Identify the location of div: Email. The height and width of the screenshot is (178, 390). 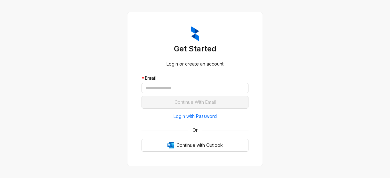
(195, 78).